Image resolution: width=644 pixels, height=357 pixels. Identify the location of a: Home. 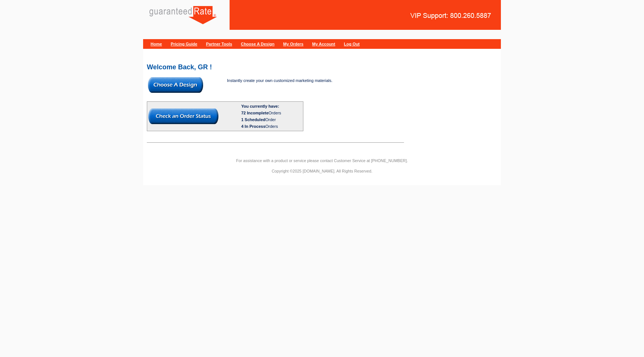
(156, 44).